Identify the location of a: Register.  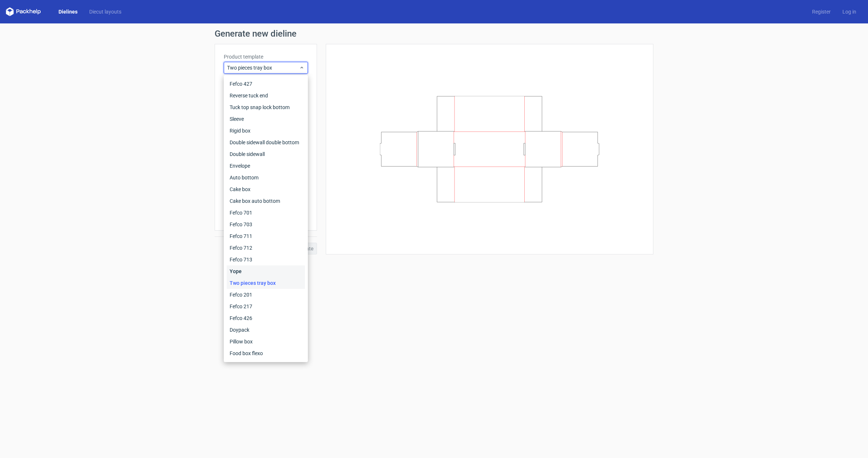
(821, 11).